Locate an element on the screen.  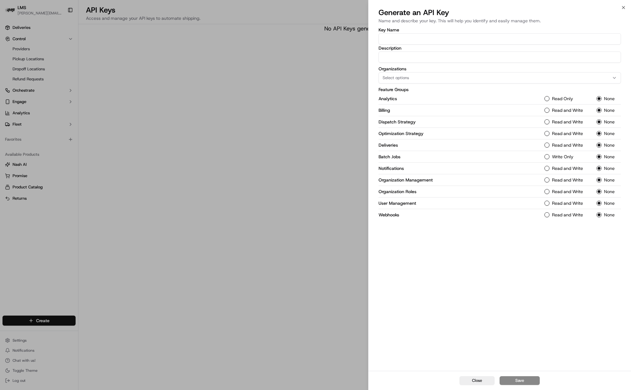
label: Read Only is located at coordinates (563, 99).